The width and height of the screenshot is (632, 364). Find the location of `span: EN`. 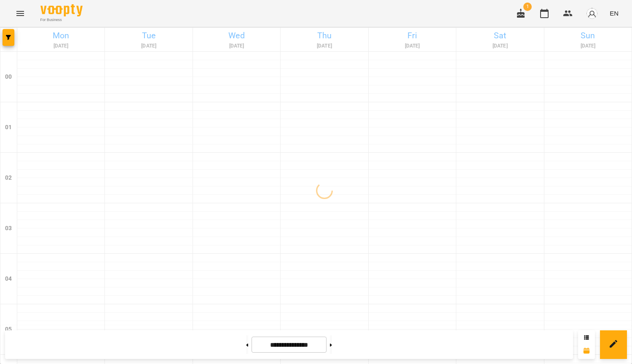

span: EN is located at coordinates (614, 13).